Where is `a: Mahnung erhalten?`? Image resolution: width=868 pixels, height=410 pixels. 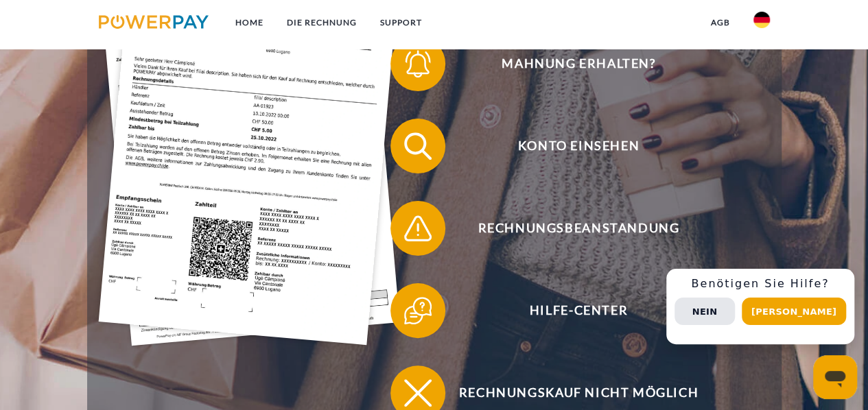
a: Mahnung erhalten? is located at coordinates (569, 63).